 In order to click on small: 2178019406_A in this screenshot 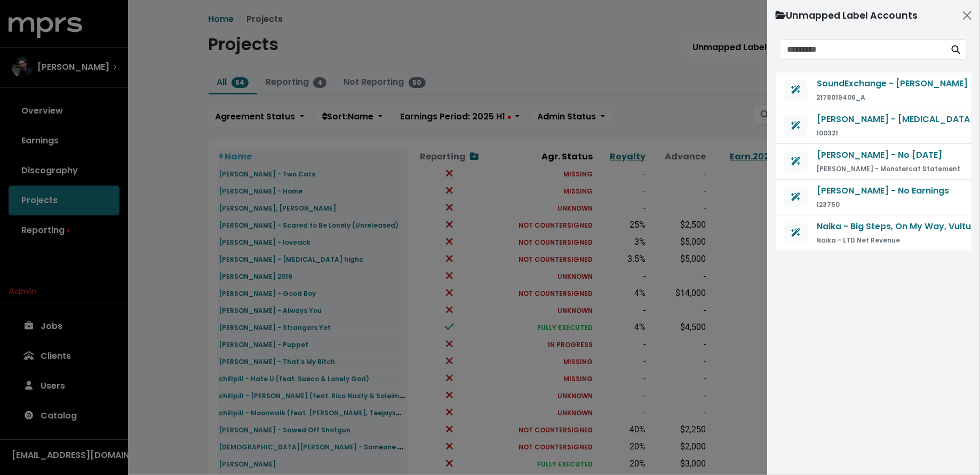, I will do `click(841, 97)`.